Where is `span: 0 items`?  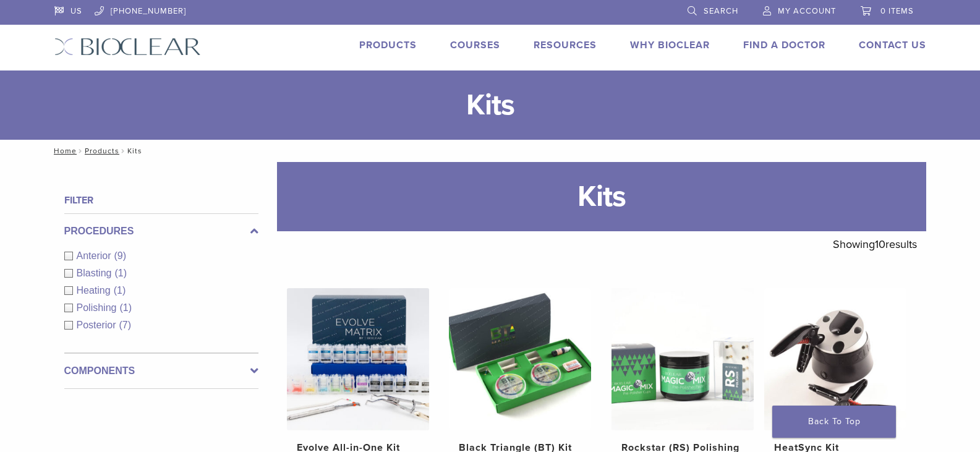
span: 0 items is located at coordinates (897, 11).